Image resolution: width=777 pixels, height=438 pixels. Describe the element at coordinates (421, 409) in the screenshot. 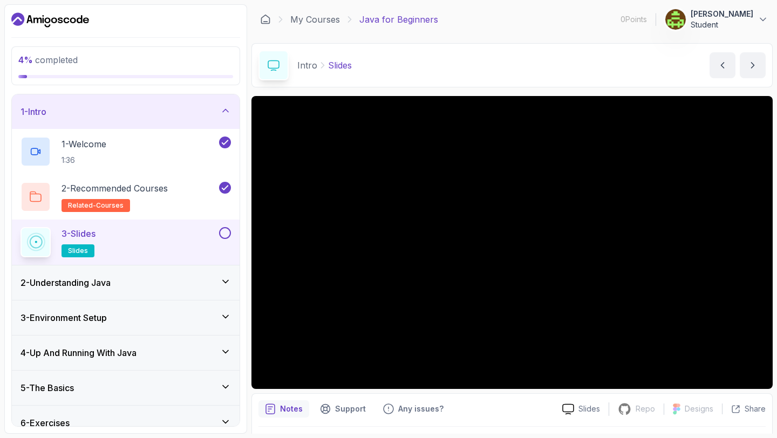

I see `p: Any issues?` at that location.